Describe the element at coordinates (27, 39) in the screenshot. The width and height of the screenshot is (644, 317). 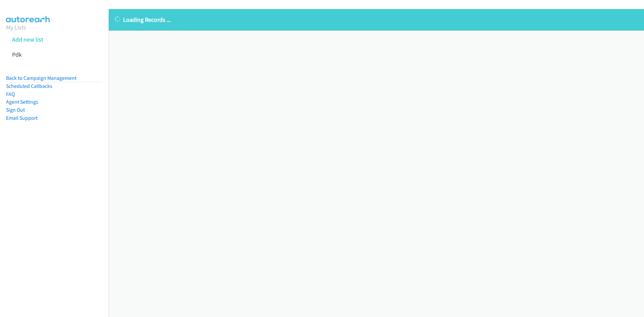
I see `a: Add new list` at that location.